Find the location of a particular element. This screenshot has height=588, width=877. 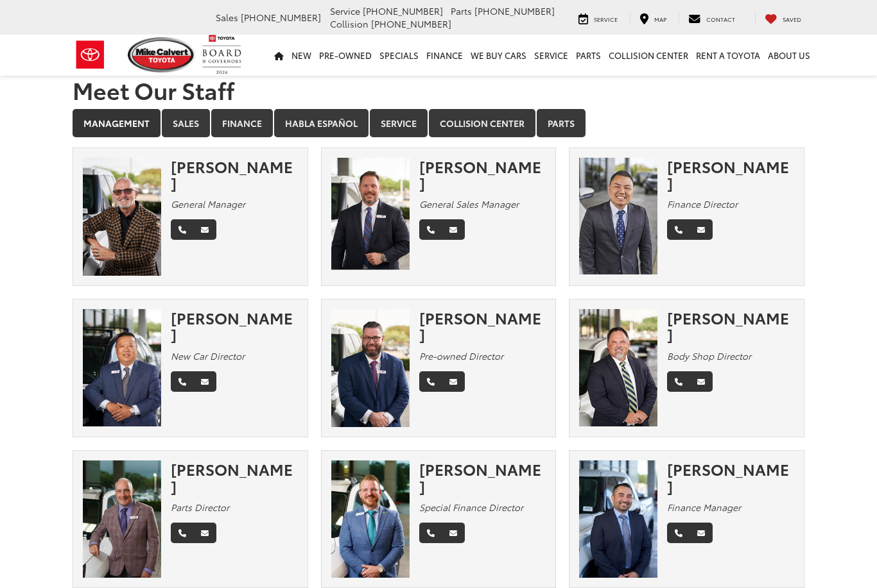

a: Sales is located at coordinates (186, 123).